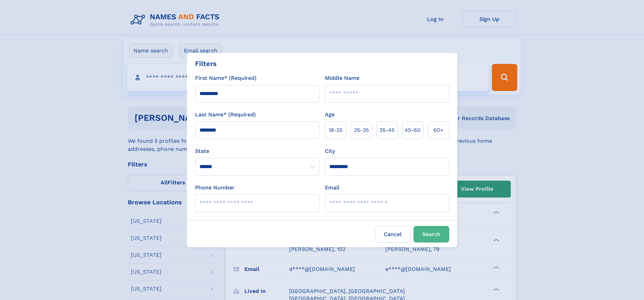 This screenshot has height=300, width=644. I want to click on span: 18‑25, so click(335, 130).